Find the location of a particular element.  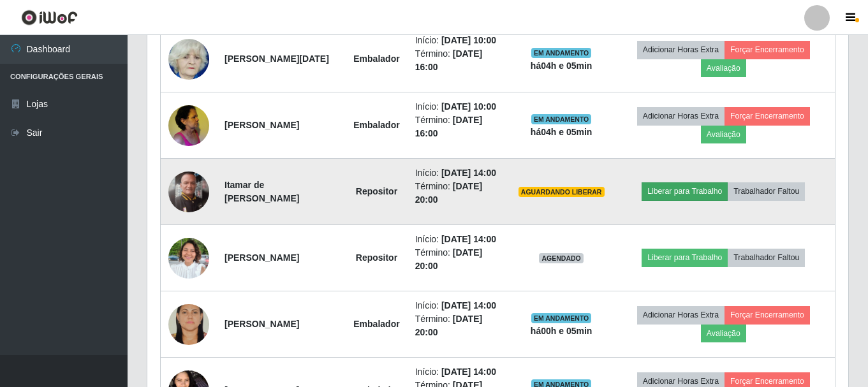

img: 1693145473232.jpeg is located at coordinates (189, 324).